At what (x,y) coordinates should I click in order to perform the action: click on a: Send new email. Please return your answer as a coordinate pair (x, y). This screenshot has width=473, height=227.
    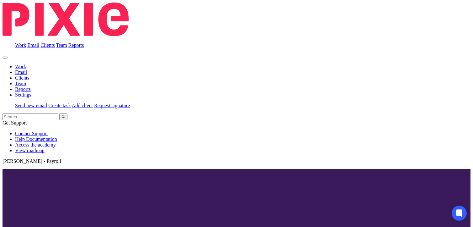
    Looking at the image, I should click on (31, 105).